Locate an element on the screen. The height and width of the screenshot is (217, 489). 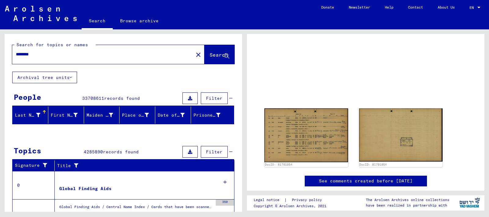
mat-header-cell: First Name is located at coordinates (66, 115).